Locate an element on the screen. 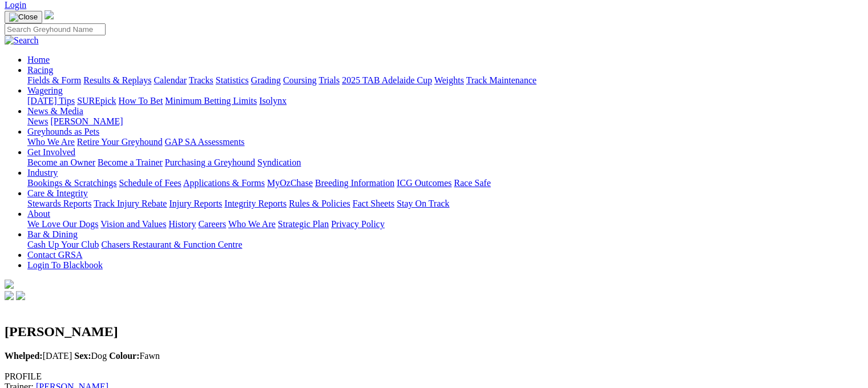 Image resolution: width=868 pixels, height=388 pixels. a: Fields & Form is located at coordinates (54, 80).